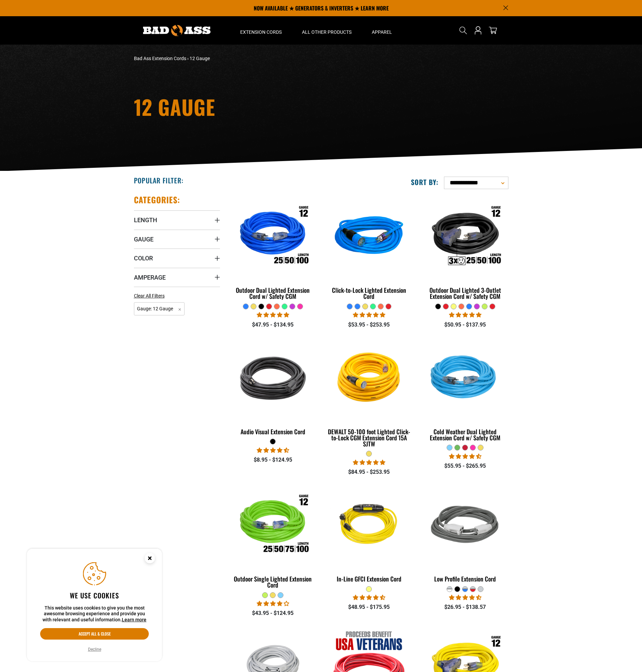 The height and width of the screenshot is (672, 642). Describe the element at coordinates (95, 605) in the screenshot. I see `aside: Cookie Consent` at that location.